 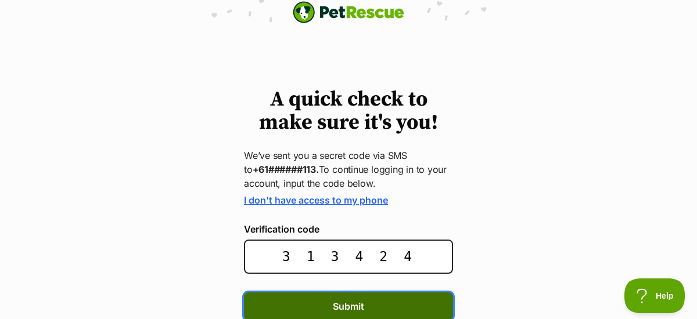 I want to click on h1: A quick check to make sure it's you!, so click(x=348, y=111).